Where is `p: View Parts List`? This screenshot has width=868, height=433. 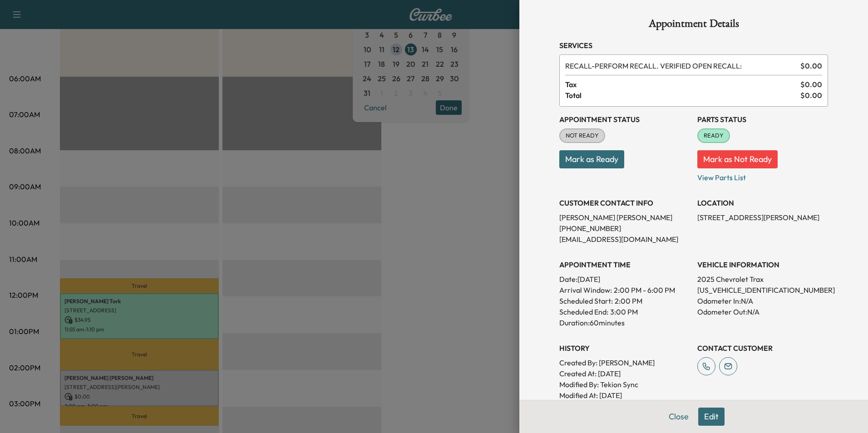
p: View Parts List is located at coordinates (762, 176).